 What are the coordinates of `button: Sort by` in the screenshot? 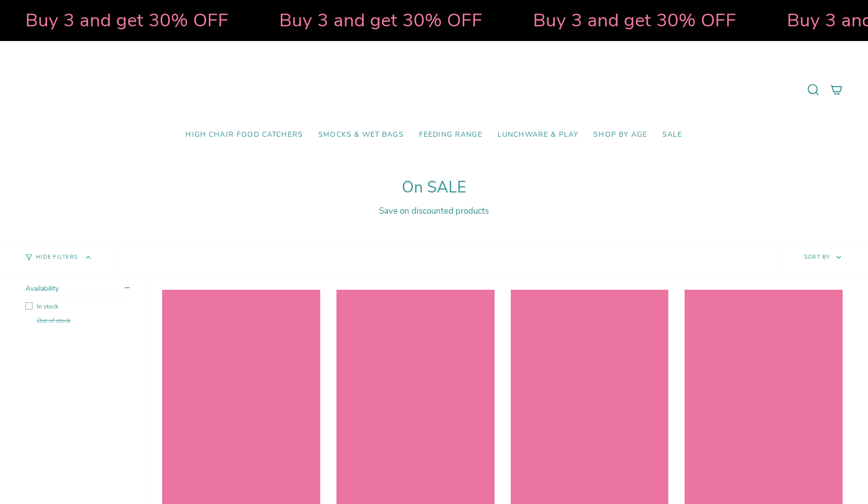 It's located at (823, 257).